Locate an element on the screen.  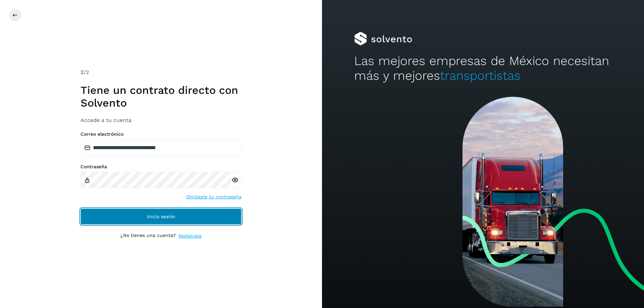
h2: Las mejores empresas de México necesitan más y mejores is located at coordinates (483, 68).